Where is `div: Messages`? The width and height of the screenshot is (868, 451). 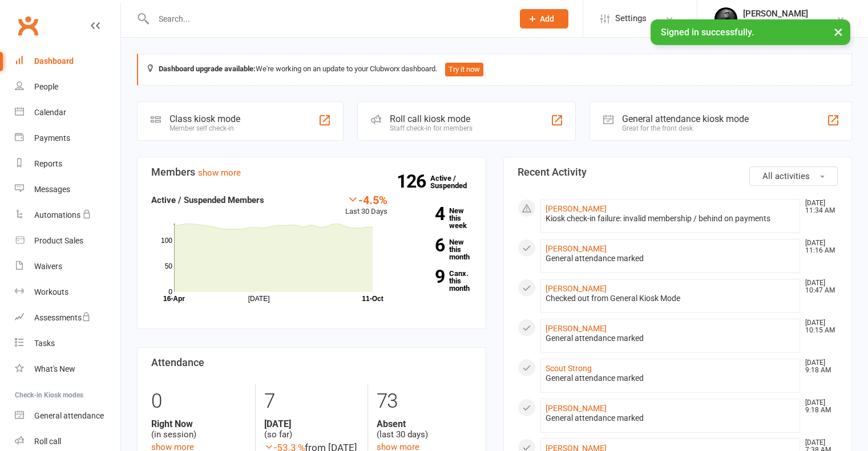 div: Messages is located at coordinates (52, 189).